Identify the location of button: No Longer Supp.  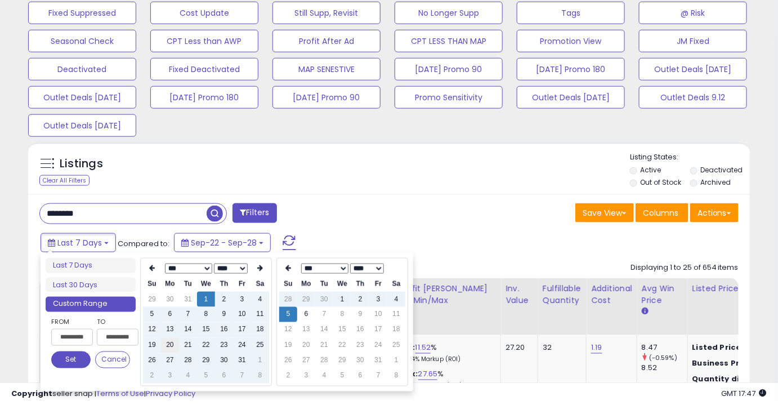
(449, 13).